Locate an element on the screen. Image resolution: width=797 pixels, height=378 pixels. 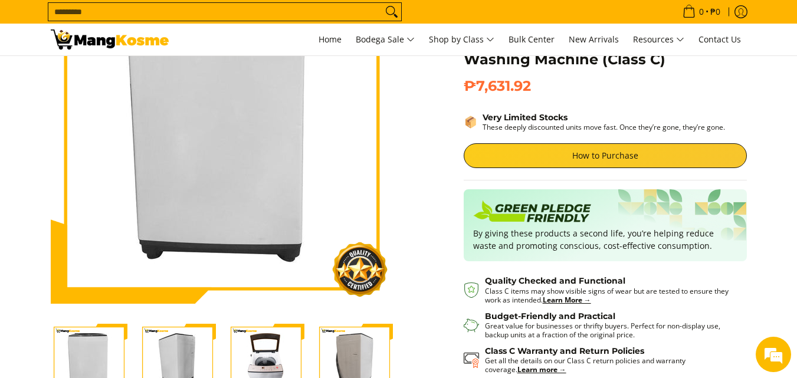
strong: Learn more → is located at coordinates (541, 369).